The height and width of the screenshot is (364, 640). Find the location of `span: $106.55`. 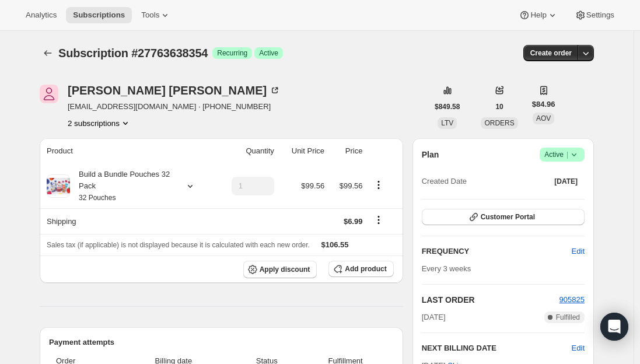

span: $106.55 is located at coordinates (335, 244).